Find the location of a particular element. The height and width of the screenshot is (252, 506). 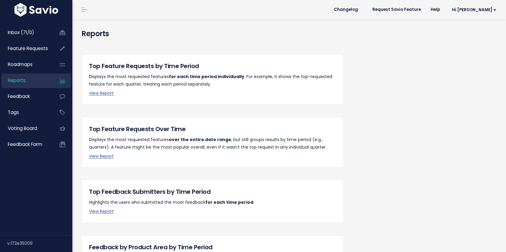

span: Feature Requests is located at coordinates (28, 48).